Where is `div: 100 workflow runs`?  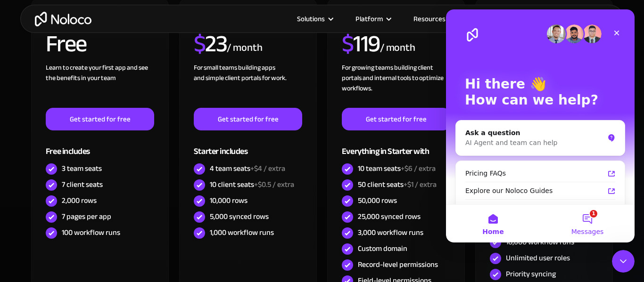
div: 100 workflow runs is located at coordinates (91, 232).